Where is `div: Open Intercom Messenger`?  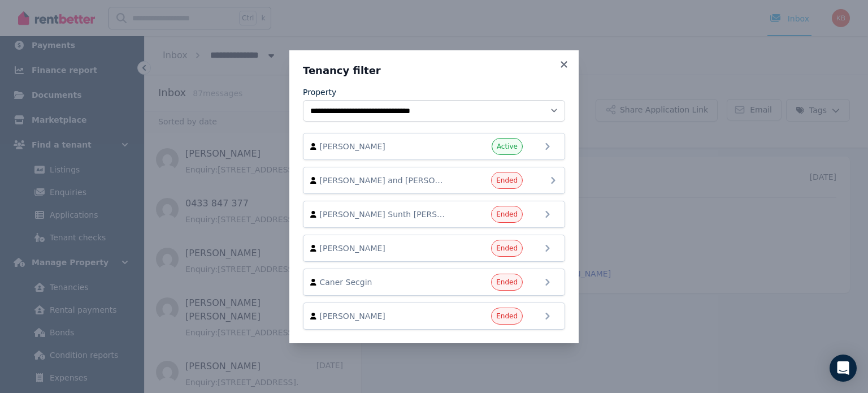
div: Open Intercom Messenger is located at coordinates (843, 368).